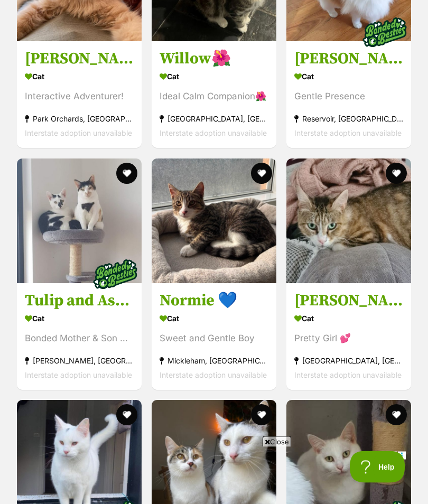  Describe the element at coordinates (214, 339) in the screenshot. I see `div: Sweet and Gentle Boy` at that location.